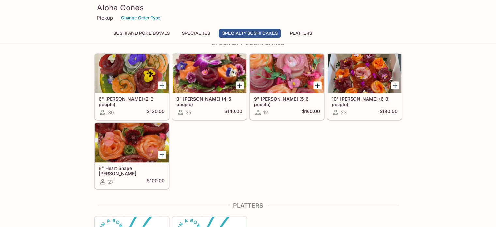 Image resolution: width=496 pixels, height=227 pixels. I want to click on span: 23, so click(344, 112).